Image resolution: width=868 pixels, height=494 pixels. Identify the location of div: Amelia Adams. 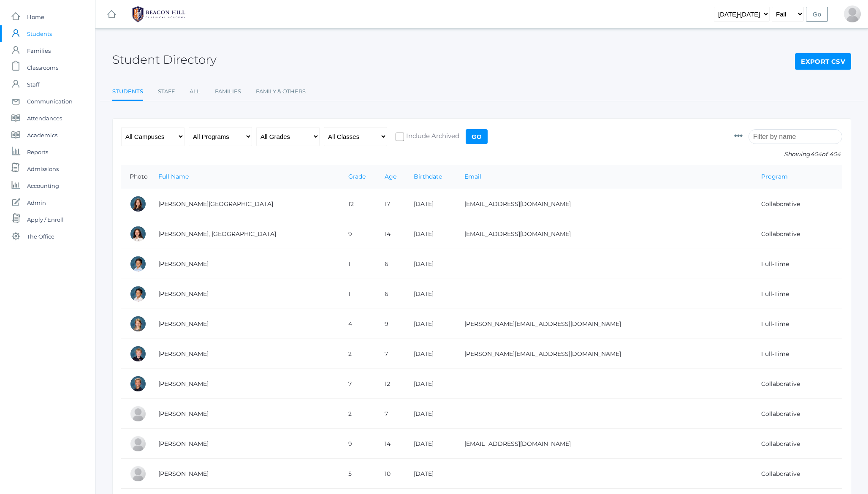
(138, 324).